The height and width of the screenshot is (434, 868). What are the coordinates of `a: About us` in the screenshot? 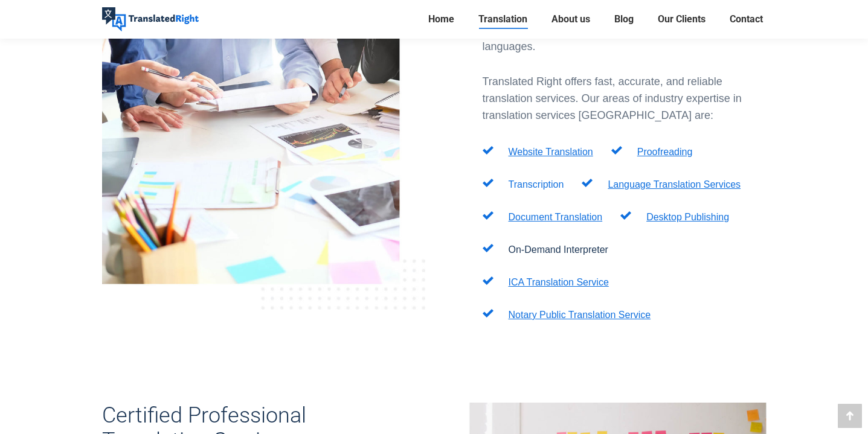 It's located at (571, 19).